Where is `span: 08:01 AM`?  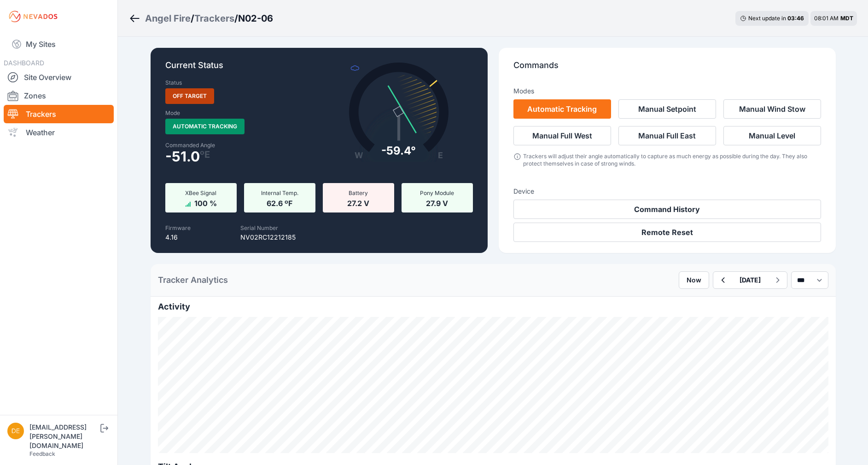
span: 08:01 AM is located at coordinates (826, 18).